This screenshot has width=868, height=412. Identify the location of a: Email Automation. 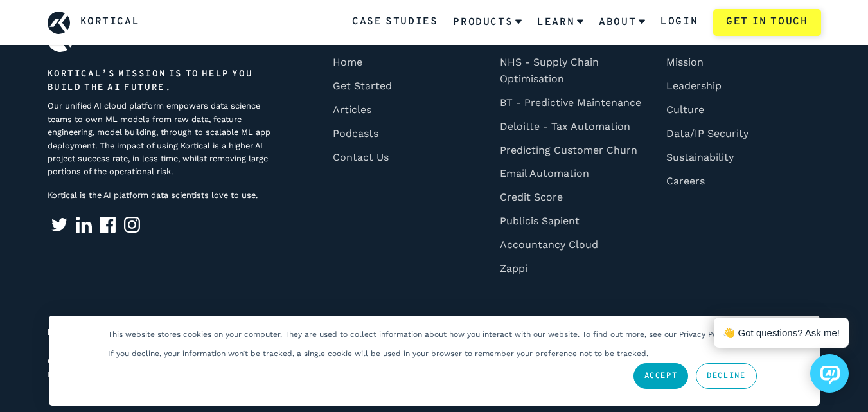
(544, 173).